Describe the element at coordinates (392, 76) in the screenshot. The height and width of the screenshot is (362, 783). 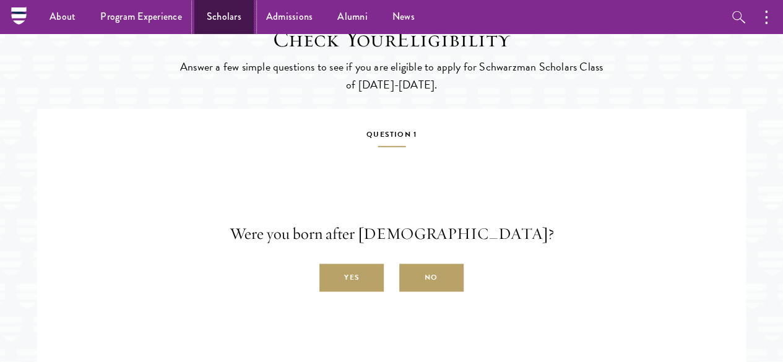
I see `p: Answer a few simple questions to see if you are eligible to apply for Schwarzman Scholars Class o...` at that location.